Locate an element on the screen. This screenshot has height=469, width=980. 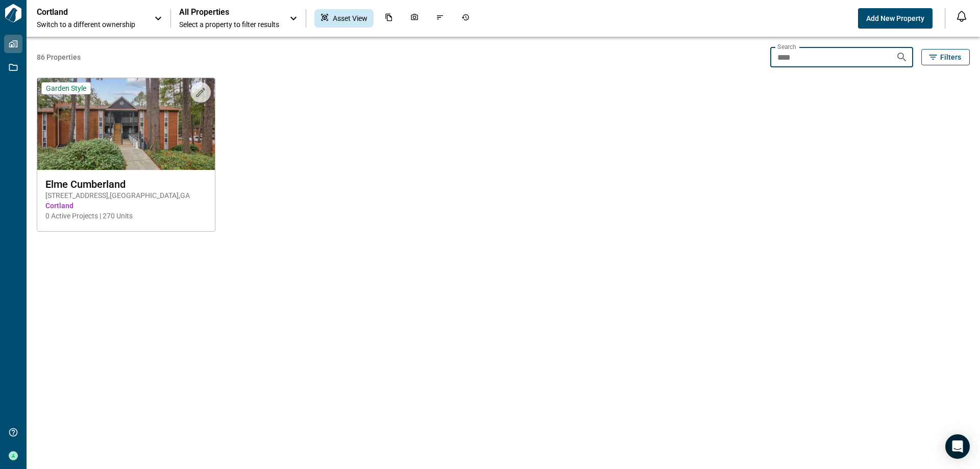
img: property-asset is located at coordinates (126, 124).